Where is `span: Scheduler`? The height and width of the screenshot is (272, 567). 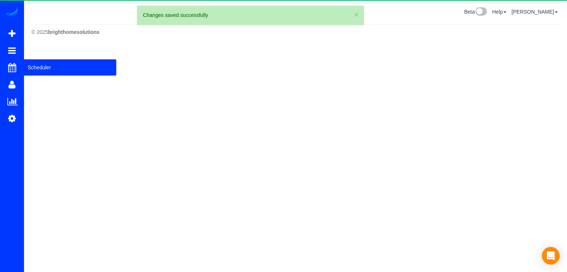 span: Scheduler is located at coordinates (70, 68).